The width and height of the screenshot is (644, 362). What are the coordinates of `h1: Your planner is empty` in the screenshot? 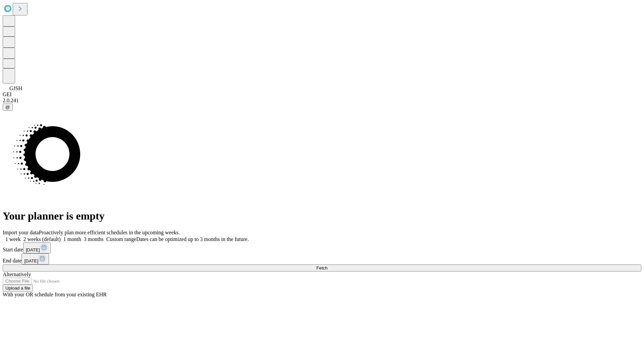 It's located at (322, 216).